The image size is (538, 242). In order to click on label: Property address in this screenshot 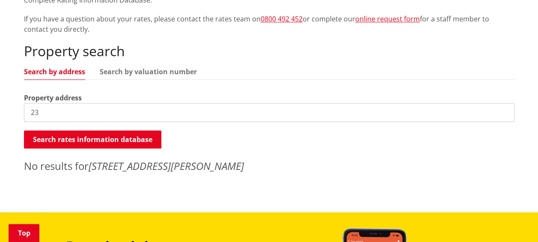, I will do `click(53, 98)`.